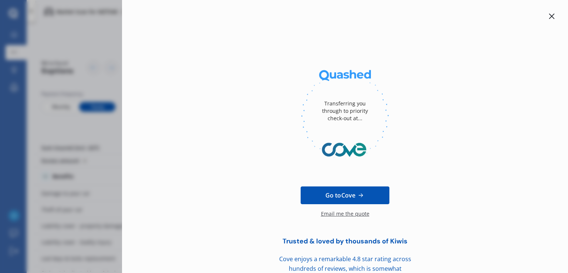 This screenshot has width=568, height=273. I want to click on img: Cove.webp, so click(345, 150).